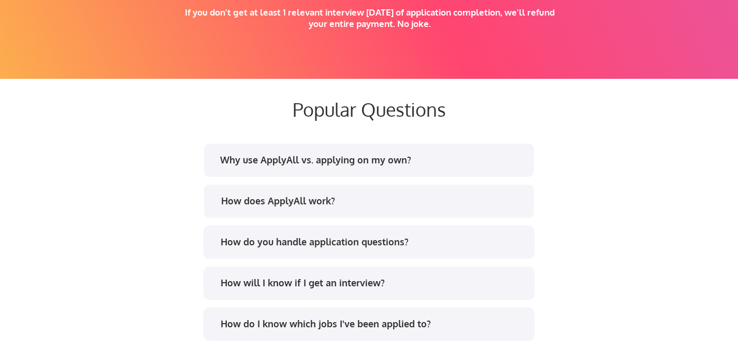 Image resolution: width=738 pixels, height=347 pixels. I want to click on div: How will I know if I get an interview?, so click(372, 282).